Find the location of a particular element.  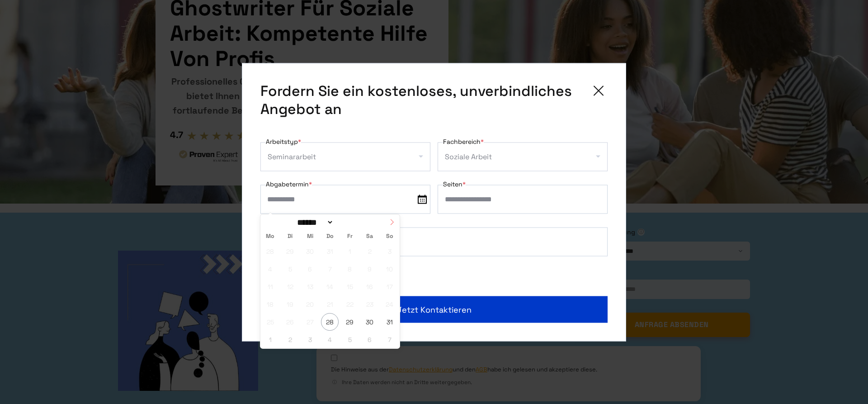

span: August 15, 2025 is located at coordinates (350, 286).